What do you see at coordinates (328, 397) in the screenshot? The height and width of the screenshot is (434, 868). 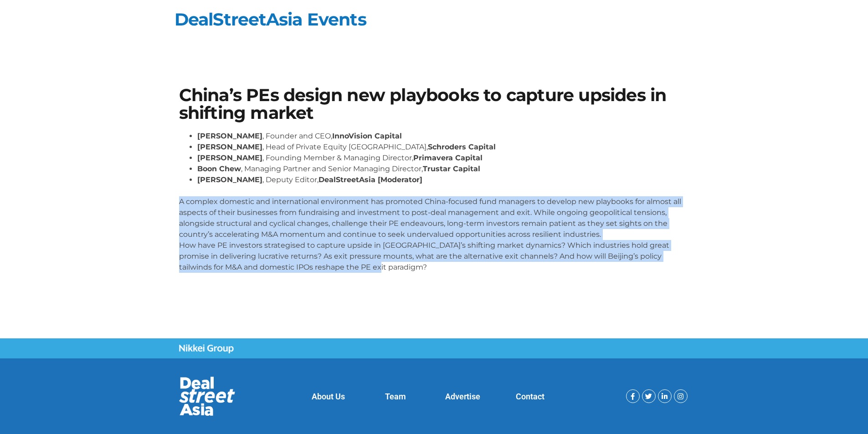 I see `a: About Us` at bounding box center [328, 397].